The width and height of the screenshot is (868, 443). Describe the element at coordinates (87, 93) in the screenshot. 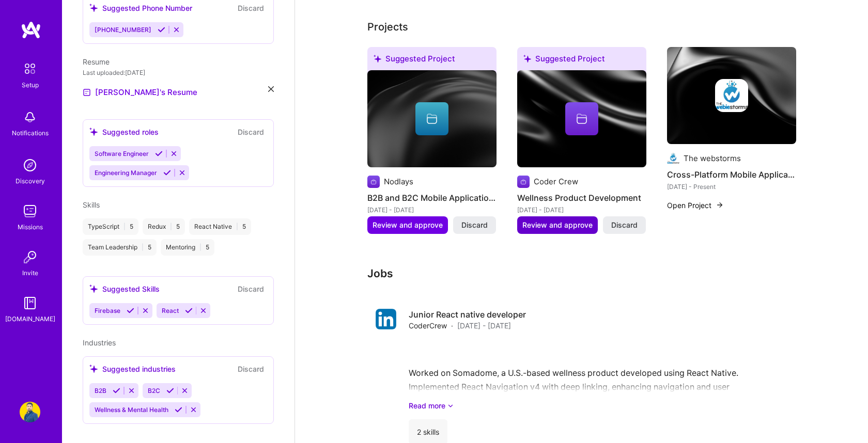

I see `img: Resume` at that location.